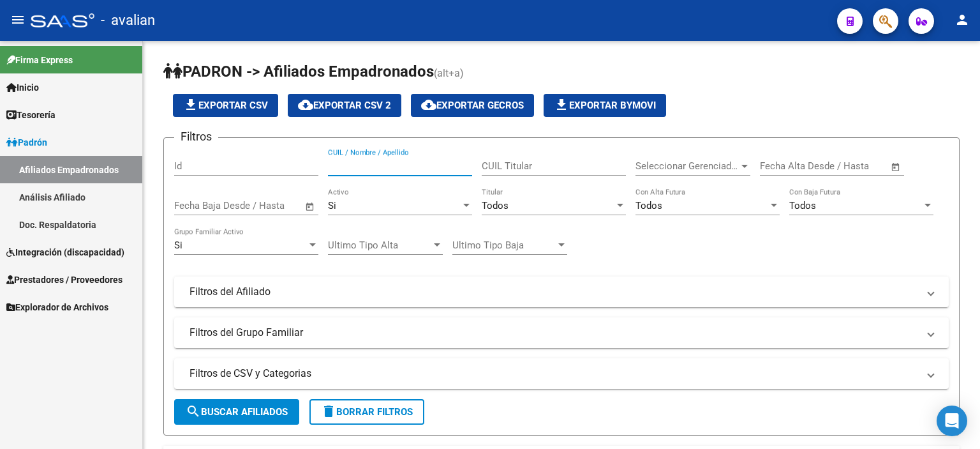 The height and width of the screenshot is (449, 980). Describe the element at coordinates (23, 88) in the screenshot. I see `span: Inicio` at that location.